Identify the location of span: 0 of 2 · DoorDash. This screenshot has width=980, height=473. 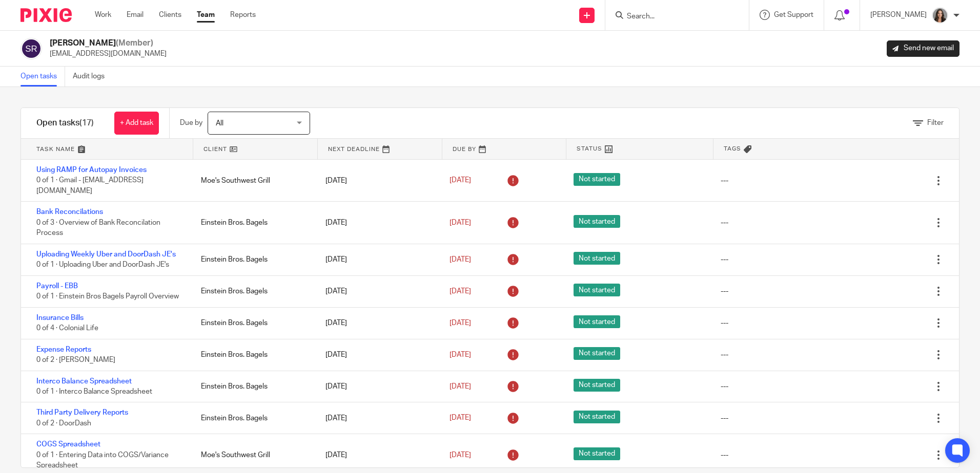
(64, 424).